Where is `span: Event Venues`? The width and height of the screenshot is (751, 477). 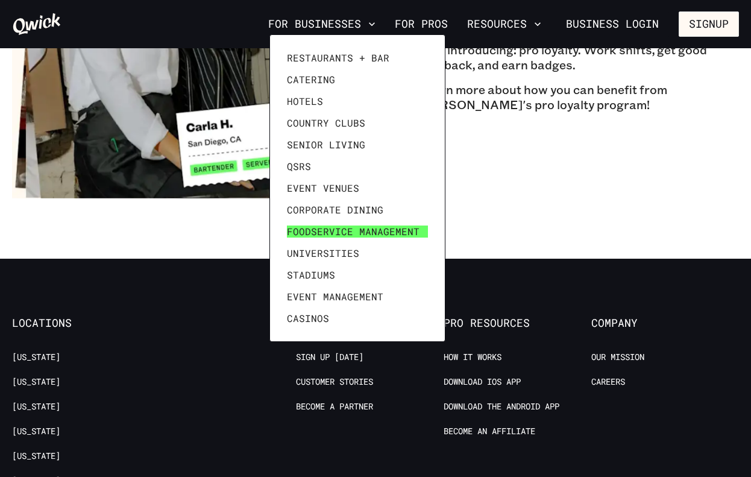
span: Event Venues is located at coordinates (323, 188).